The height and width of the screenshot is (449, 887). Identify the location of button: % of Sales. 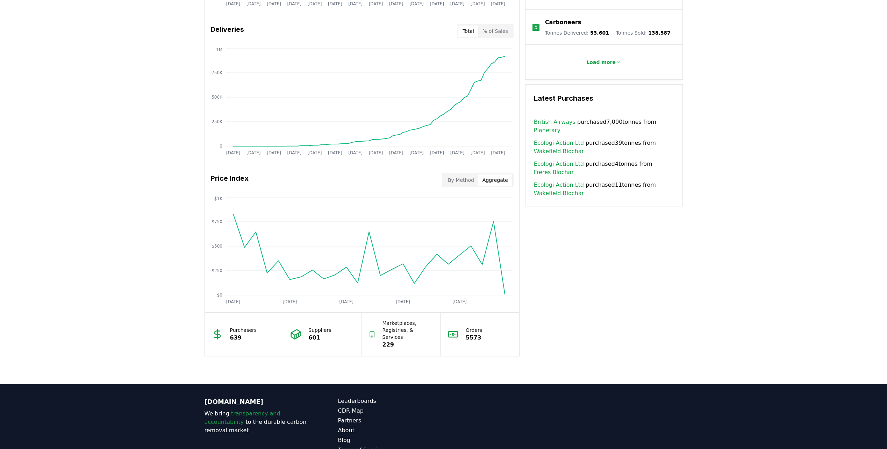
(495, 31).